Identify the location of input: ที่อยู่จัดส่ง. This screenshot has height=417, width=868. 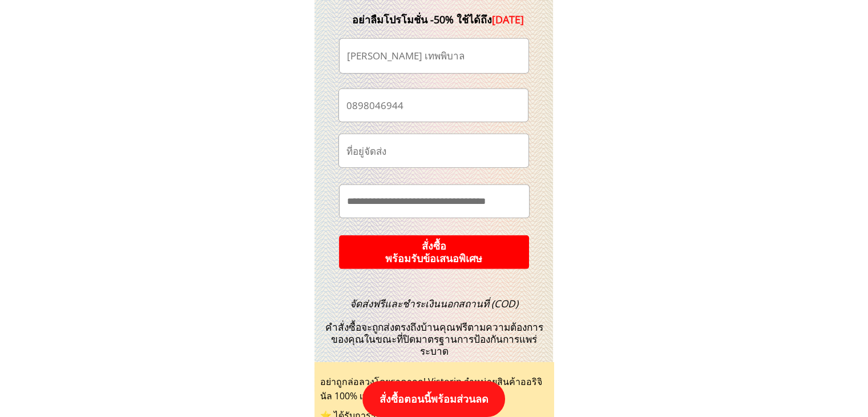
(434, 151).